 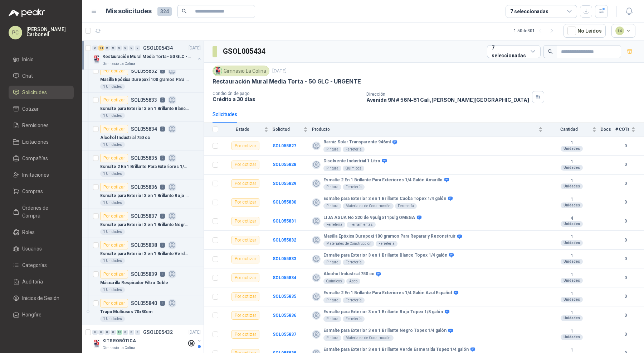 What do you see at coordinates (357, 142) in the screenshot?
I see `b: Barniz Solar Transparente 946ml` at bounding box center [357, 142].